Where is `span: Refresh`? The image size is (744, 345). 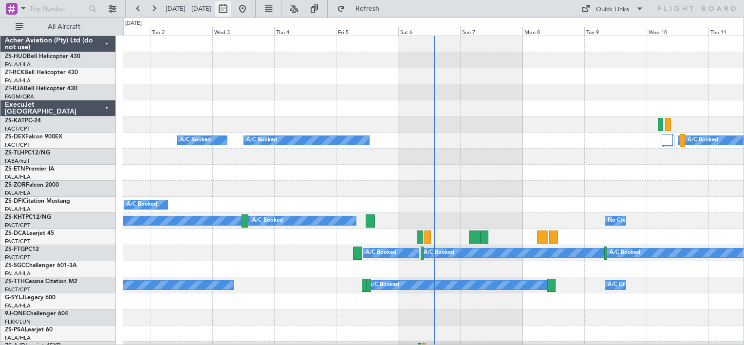
span: Refresh is located at coordinates (367, 9).